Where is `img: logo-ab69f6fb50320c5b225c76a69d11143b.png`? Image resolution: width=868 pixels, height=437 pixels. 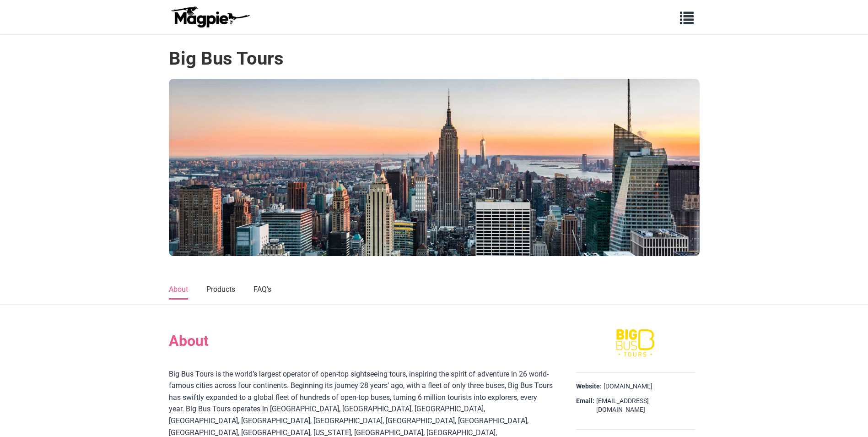
img: logo-ab69f6fb50320c5b225c76a69d11143b.png is located at coordinates (210, 17).